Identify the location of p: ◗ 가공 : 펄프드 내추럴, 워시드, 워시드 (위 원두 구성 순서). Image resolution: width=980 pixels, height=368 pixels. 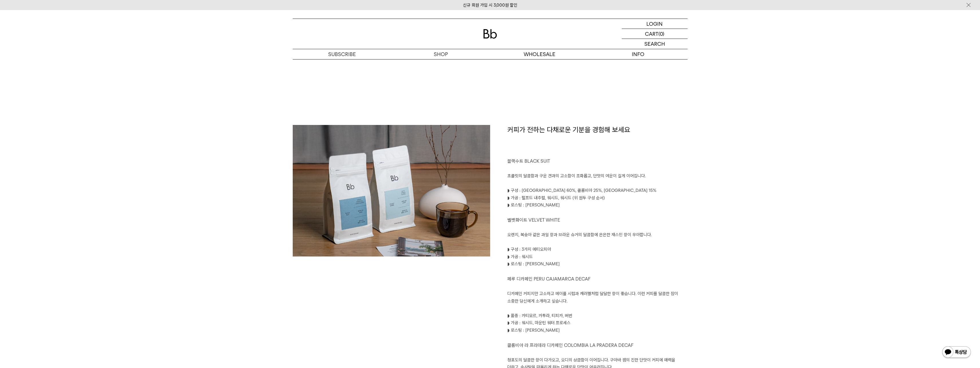
(597, 198).